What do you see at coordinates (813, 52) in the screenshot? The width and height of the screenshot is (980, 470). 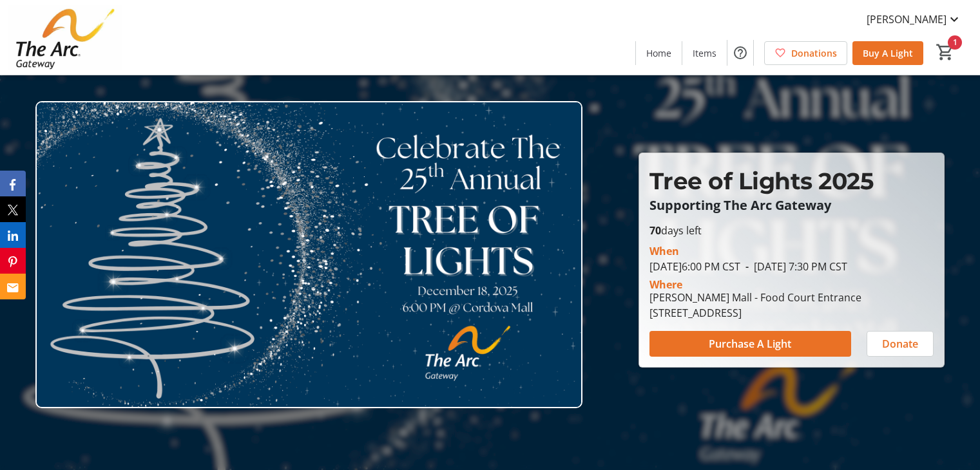 I see `span: Donations` at bounding box center [813, 52].